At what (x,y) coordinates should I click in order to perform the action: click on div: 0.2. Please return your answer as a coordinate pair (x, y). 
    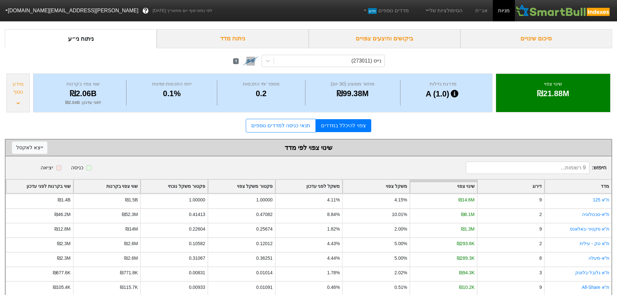
    Looking at the image, I should click on (261, 94).